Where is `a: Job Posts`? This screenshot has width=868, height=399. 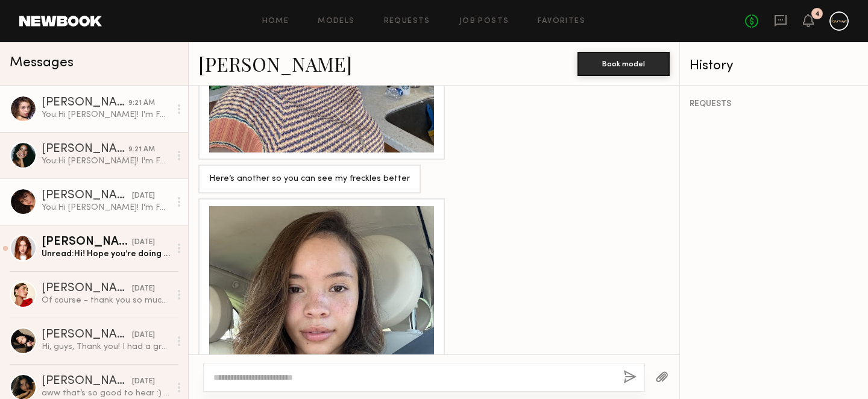
a: Job Posts is located at coordinates (484, 21).